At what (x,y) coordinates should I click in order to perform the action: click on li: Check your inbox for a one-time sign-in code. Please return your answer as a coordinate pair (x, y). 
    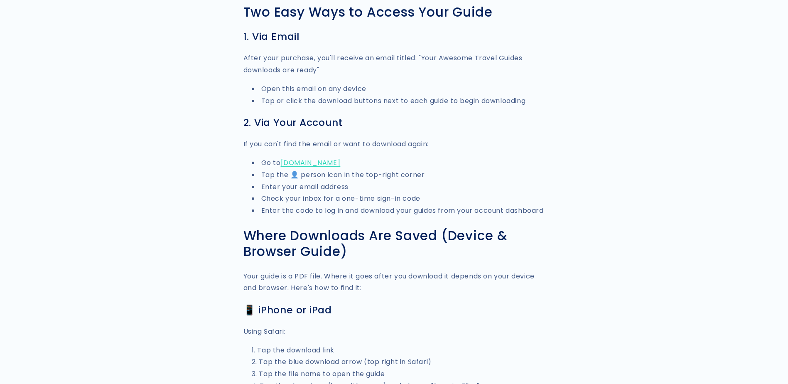
    Looking at the image, I should click on (398, 199).